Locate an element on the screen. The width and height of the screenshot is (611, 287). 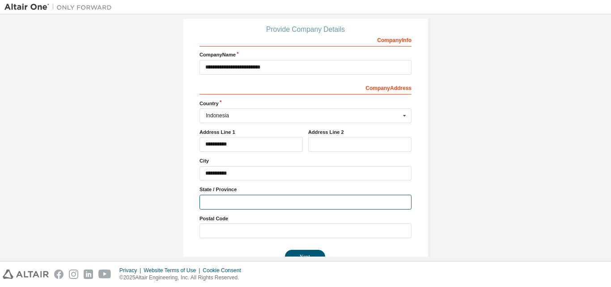
label: City is located at coordinates (305, 161).